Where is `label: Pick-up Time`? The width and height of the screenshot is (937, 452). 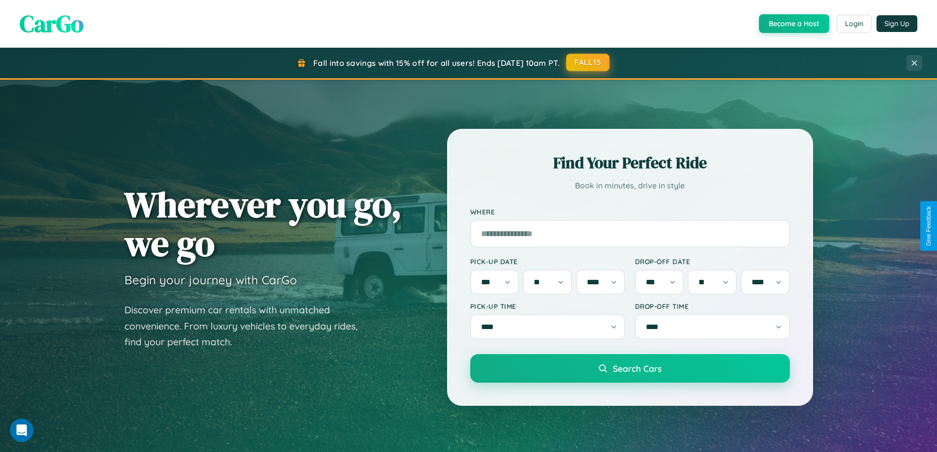 label: Pick-up Time is located at coordinates (547, 306).